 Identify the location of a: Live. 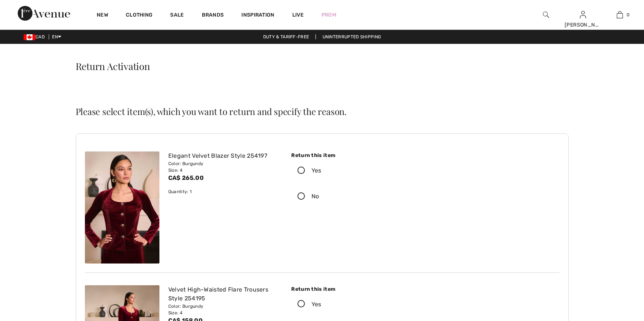
(298, 15).